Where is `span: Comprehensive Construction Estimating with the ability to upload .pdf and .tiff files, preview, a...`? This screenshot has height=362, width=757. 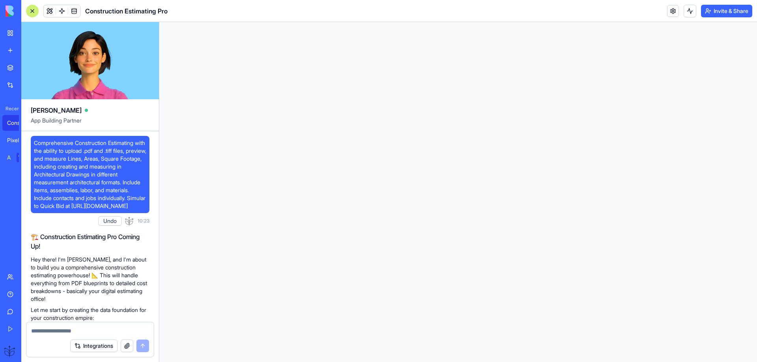 span: Comprehensive Construction Estimating with the ability to upload .pdf and .tiff files, preview, a... is located at coordinates (90, 175).